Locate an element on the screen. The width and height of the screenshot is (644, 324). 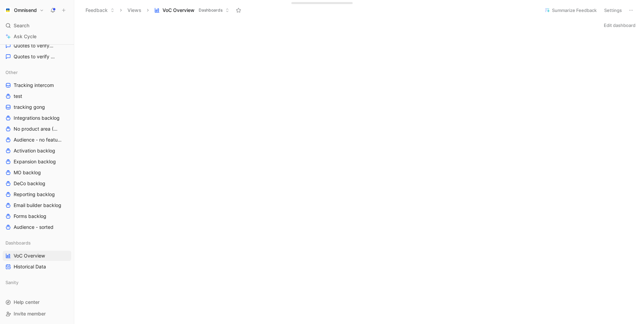
a: Expansion backlog is located at coordinates (37, 162).